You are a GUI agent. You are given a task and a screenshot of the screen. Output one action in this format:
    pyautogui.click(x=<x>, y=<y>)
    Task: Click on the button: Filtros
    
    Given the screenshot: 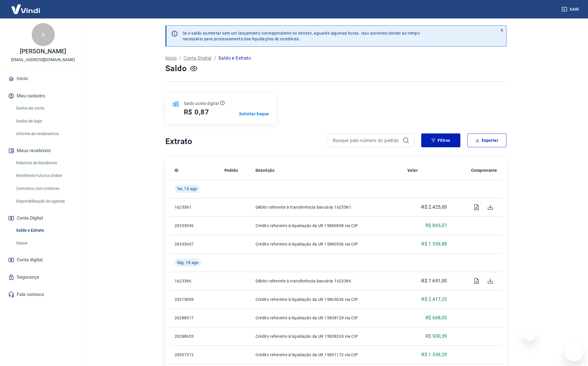 What is the action you would take?
    pyautogui.click(x=440, y=141)
    